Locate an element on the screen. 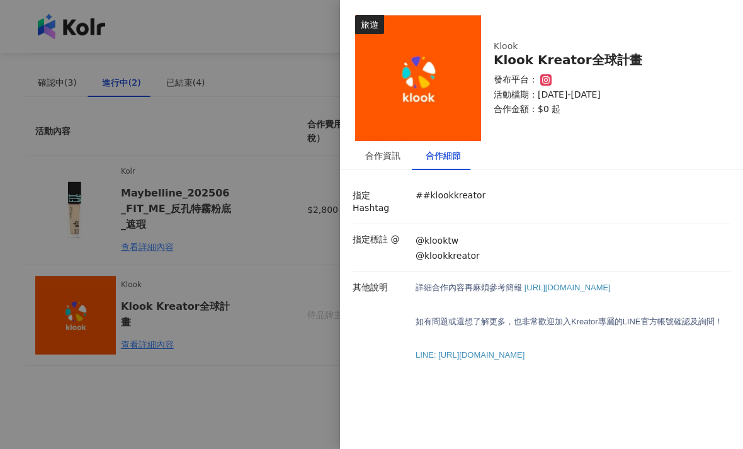 This screenshot has width=743, height=449. span: 官方帳號確認及 is located at coordinates (670, 321).